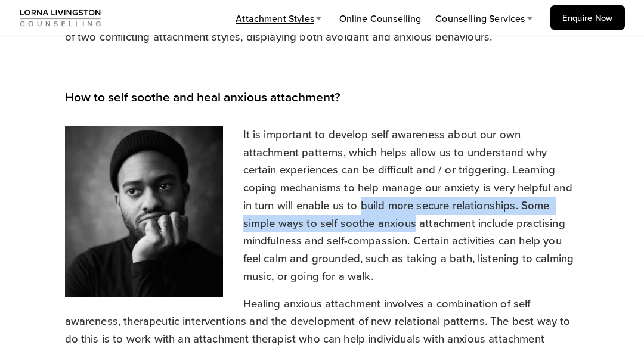 This screenshot has width=644, height=345. I want to click on span: Counselling Services, so click(480, 19).